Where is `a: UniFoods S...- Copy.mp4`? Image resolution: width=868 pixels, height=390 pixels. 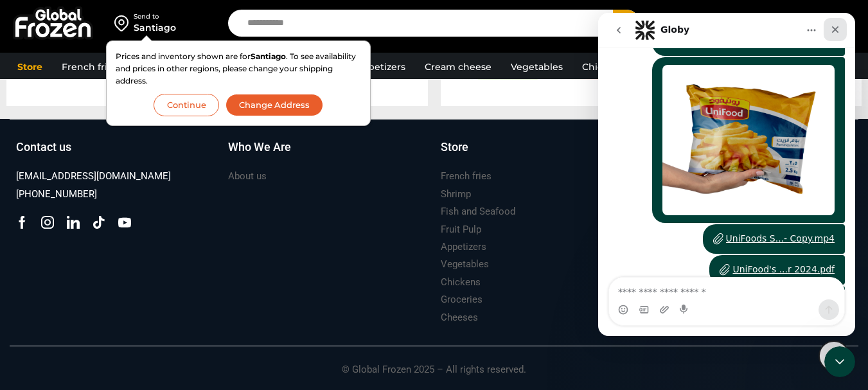
a: UniFoods S...- Copy.mp4 is located at coordinates (175, 226).